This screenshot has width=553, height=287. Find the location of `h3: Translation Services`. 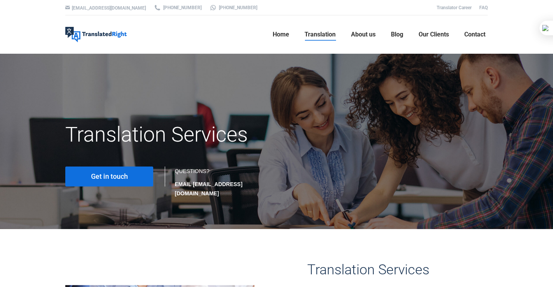

h3: Translation Services is located at coordinates (397, 270).